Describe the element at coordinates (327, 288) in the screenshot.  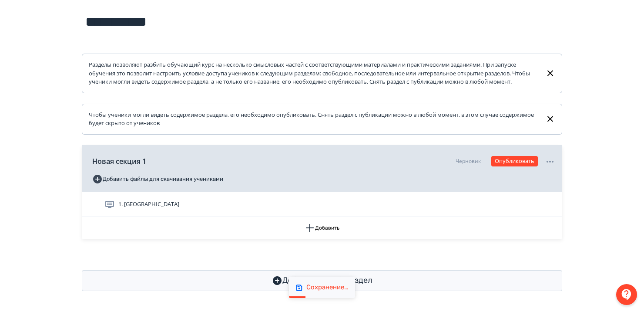
I see `div: Сохранение…` at that location.